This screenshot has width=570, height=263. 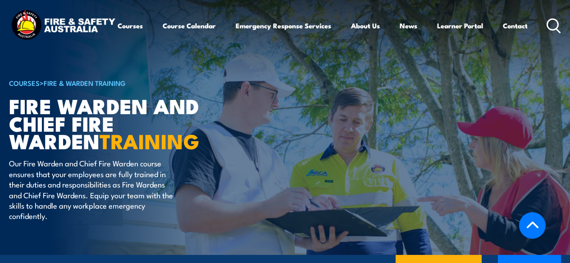 What do you see at coordinates (130, 26) in the screenshot?
I see `a: Courses` at bounding box center [130, 26].